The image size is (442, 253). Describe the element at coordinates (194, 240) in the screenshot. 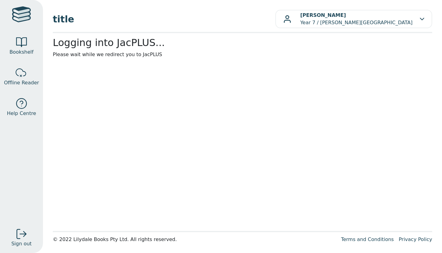

I see `div: © 2022 Lilydale Books Pty Ltd. All rights reserved.` at that location.